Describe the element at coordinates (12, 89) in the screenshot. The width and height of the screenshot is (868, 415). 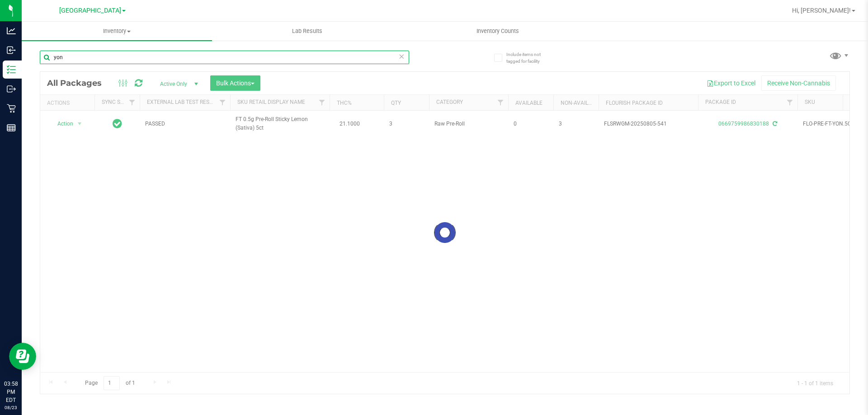
I see `inline-svg: Outbound` at that location.